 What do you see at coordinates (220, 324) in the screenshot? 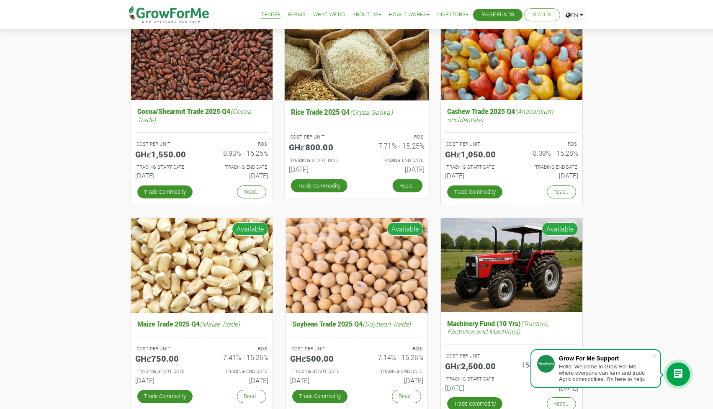
I see `i: (Maize Trade)` at bounding box center [220, 324].